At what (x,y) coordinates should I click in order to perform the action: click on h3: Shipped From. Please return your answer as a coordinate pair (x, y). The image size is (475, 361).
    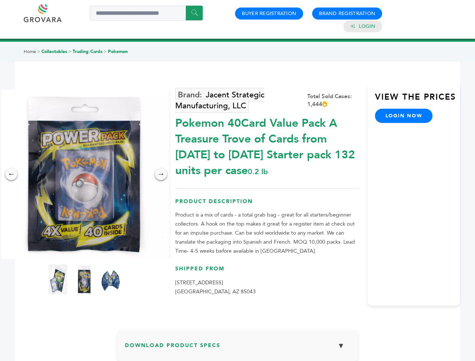
    Looking at the image, I should click on (267, 271).